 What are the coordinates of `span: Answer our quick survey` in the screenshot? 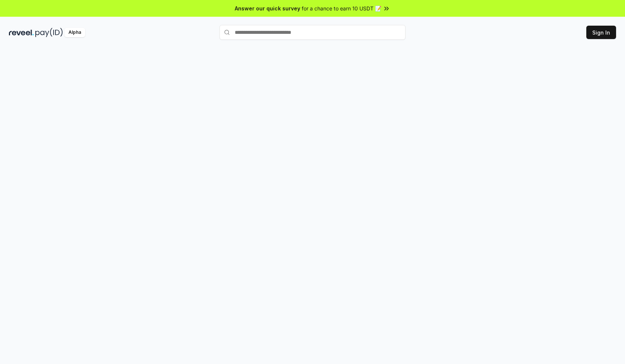 It's located at (268, 8).